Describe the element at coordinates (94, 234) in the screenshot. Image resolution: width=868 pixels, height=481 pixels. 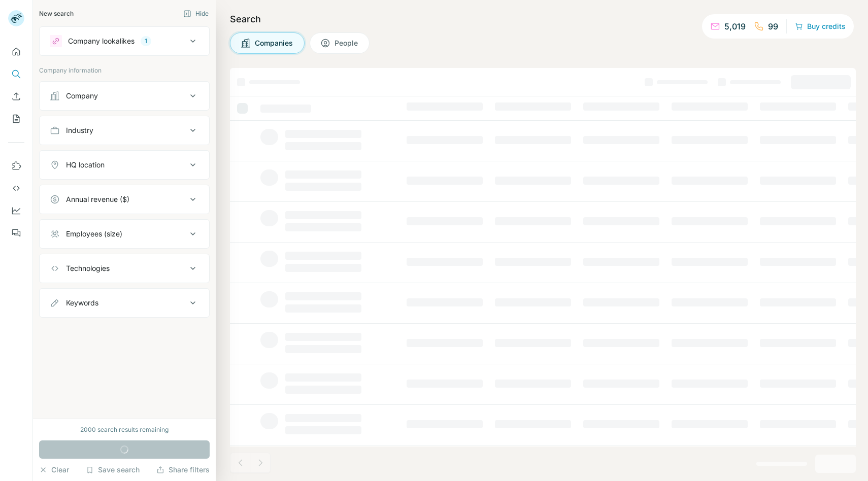
I see `div: Employees (size)` at that location.